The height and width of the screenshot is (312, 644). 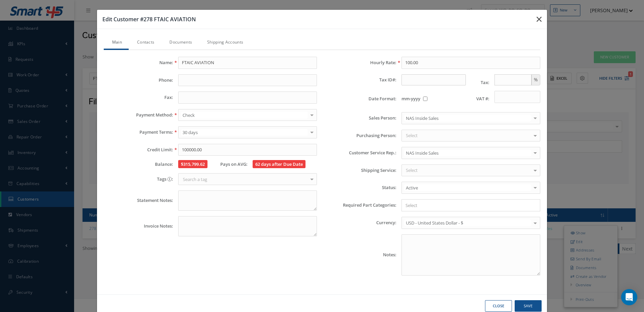 I want to click on label: Tags :, so click(x=136, y=179).